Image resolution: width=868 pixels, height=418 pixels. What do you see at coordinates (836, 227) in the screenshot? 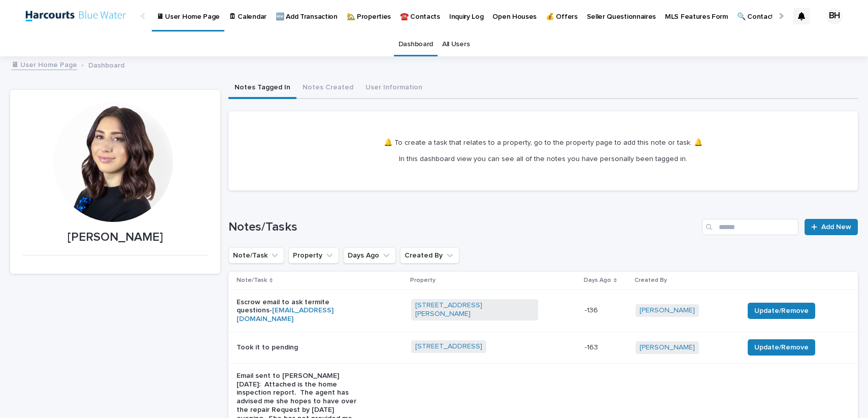
I see `span: Add New` at bounding box center [836, 227].